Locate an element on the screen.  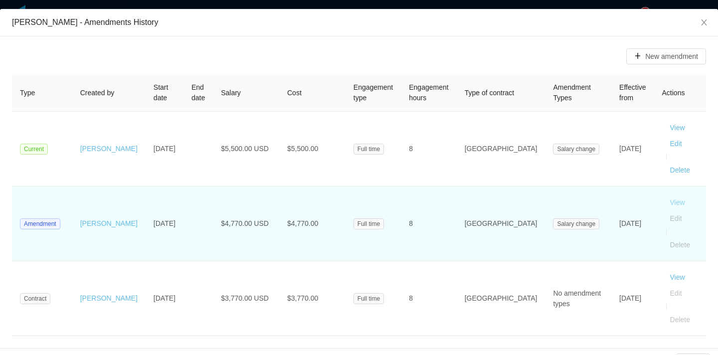
span: End date is located at coordinates (198, 92).